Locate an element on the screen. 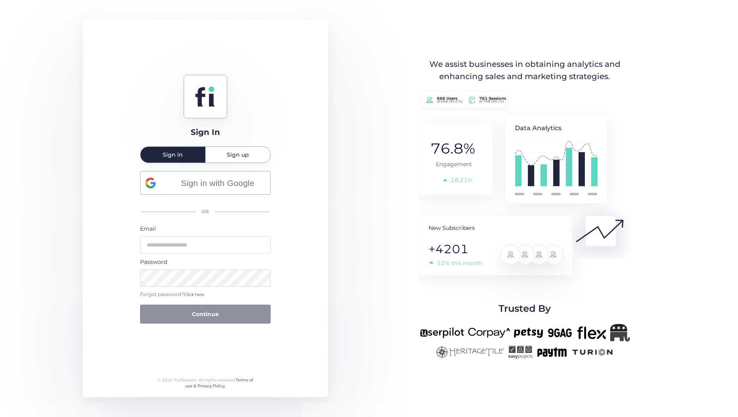 The height and width of the screenshot is (417, 738). tspan: New Subscribers is located at coordinates (452, 228).